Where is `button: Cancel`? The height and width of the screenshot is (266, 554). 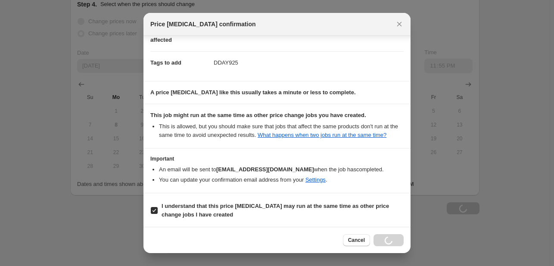 button: Cancel is located at coordinates (356, 240).